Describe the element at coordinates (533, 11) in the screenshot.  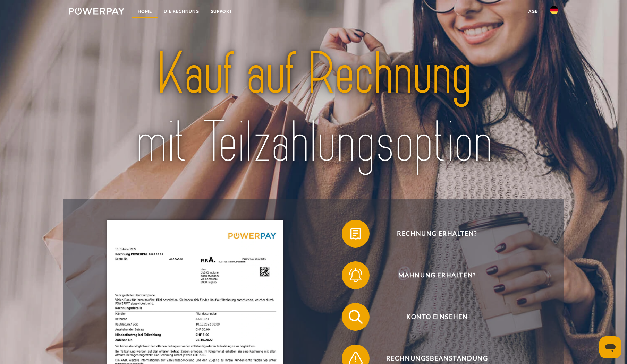
I see `a: agb` at that location.